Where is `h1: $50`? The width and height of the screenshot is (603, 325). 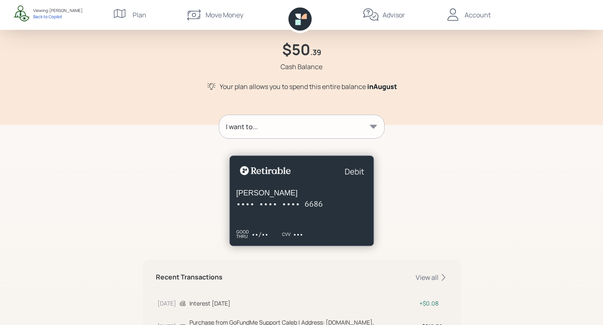 h1: $50 is located at coordinates (296, 49).